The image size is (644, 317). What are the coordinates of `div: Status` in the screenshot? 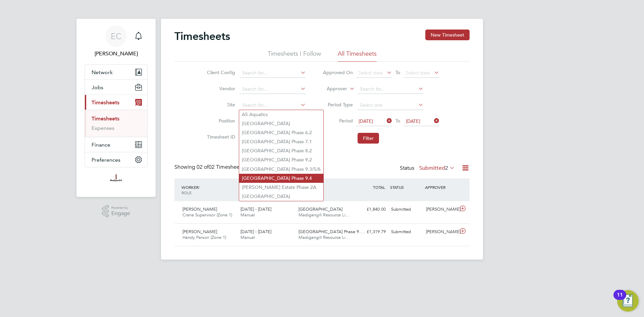 It's located at (428, 168).